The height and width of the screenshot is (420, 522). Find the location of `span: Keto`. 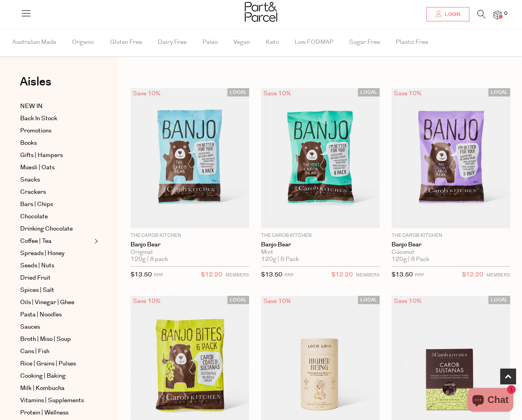

span: Keto is located at coordinates (272, 42).